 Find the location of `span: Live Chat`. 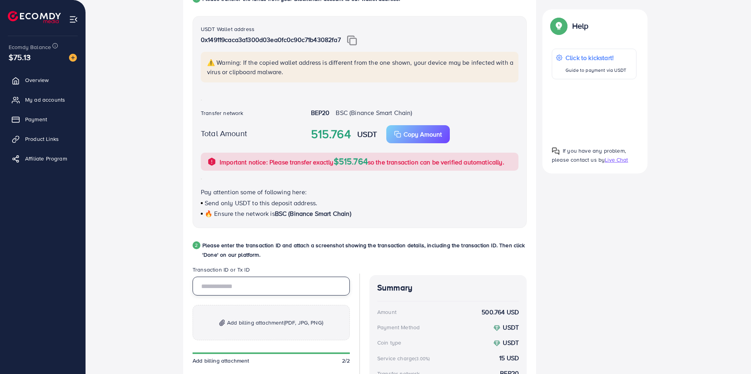

span: Live Chat is located at coordinates (616, 160).